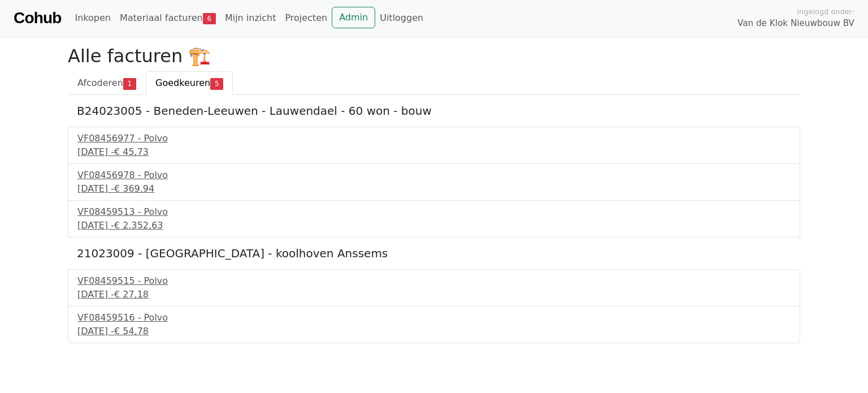  Describe the element at coordinates (306, 18) in the screenshot. I see `a: Projecten` at that location.